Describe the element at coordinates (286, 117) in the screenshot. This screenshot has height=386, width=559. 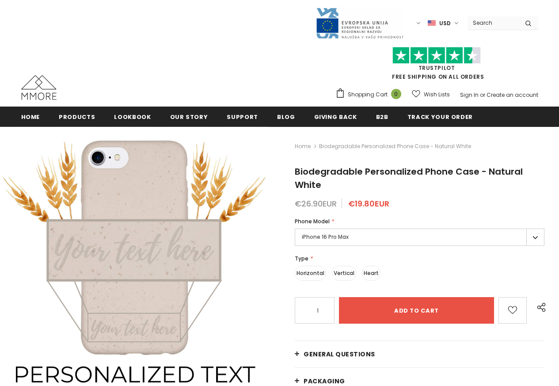
I see `span: Blog` at that location.